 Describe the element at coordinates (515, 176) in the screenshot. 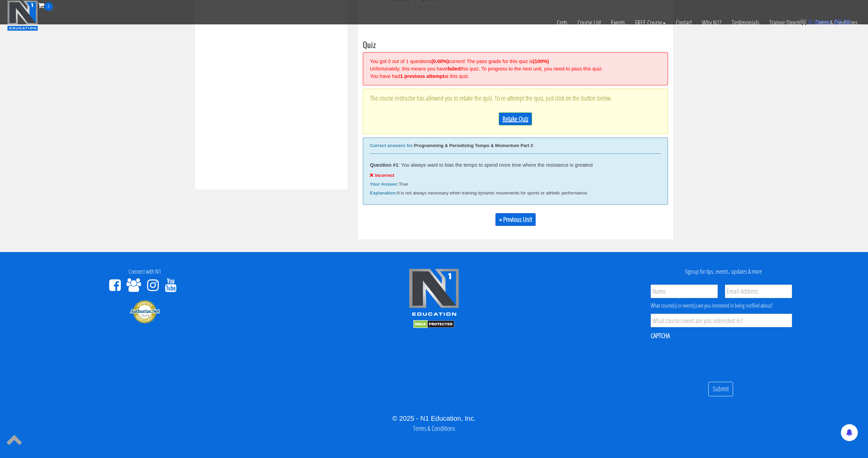

I see `div: Incorrect` at that location.